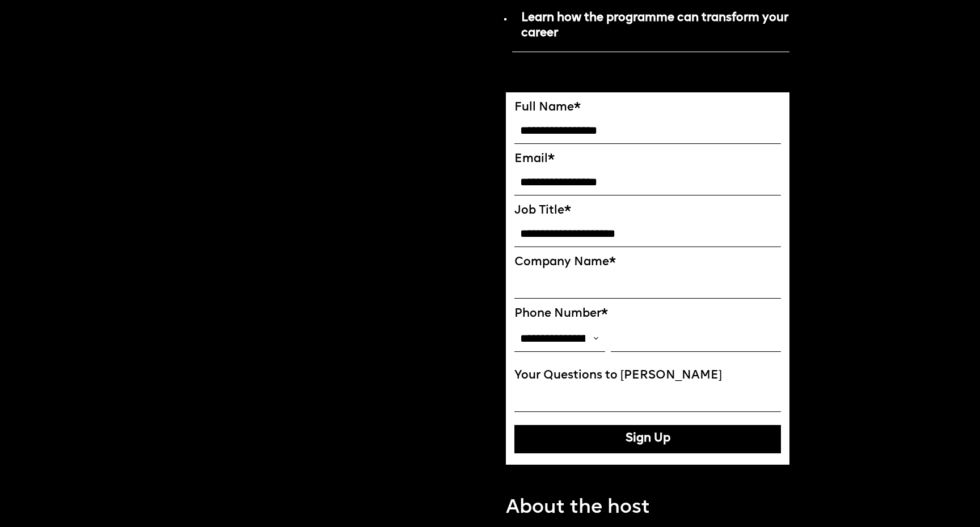  Describe the element at coordinates (648, 314) in the screenshot. I see `label: Phone Number` at that location.